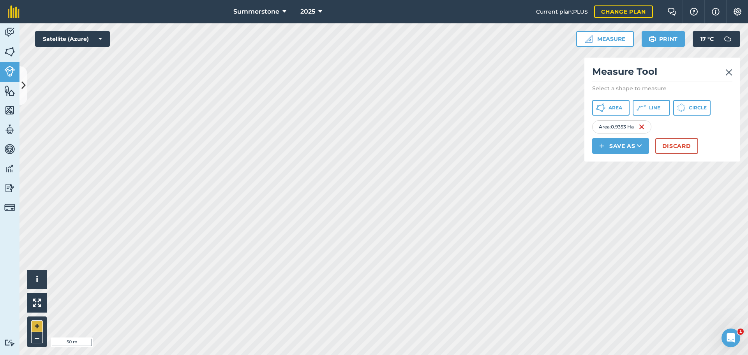 The height and width of the screenshot is (355, 748). What do you see at coordinates (621, 146) in the screenshot?
I see `button: Save as` at bounding box center [621, 146].